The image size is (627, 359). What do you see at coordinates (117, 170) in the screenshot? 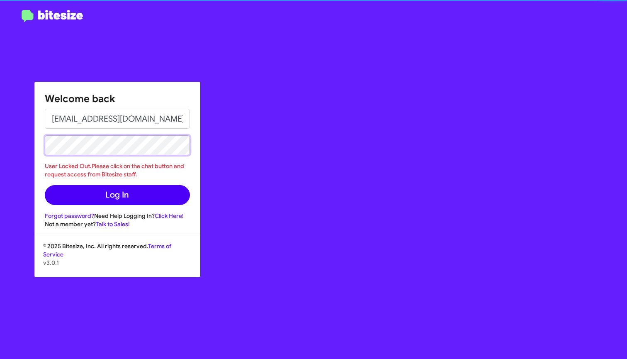
I see `div: User Locked Out.Please click on the chat button and request access from Bitesize staff.` at bounding box center [117, 170].